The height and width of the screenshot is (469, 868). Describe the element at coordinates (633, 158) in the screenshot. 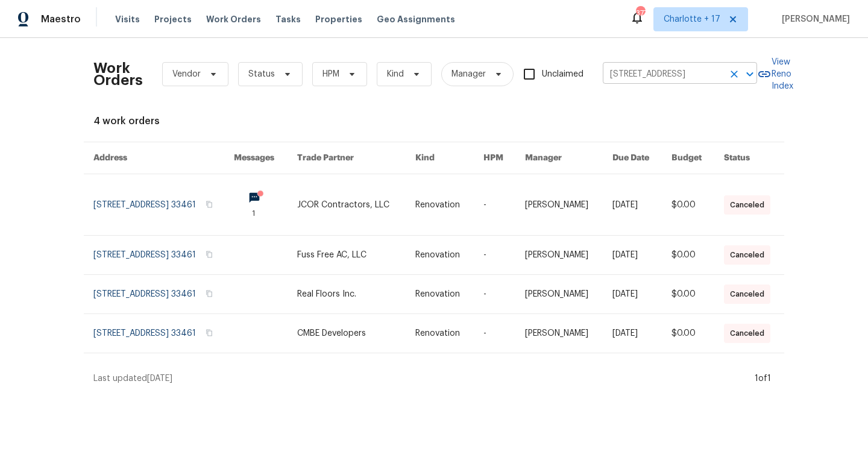

I see `th: Due Date` at that location.